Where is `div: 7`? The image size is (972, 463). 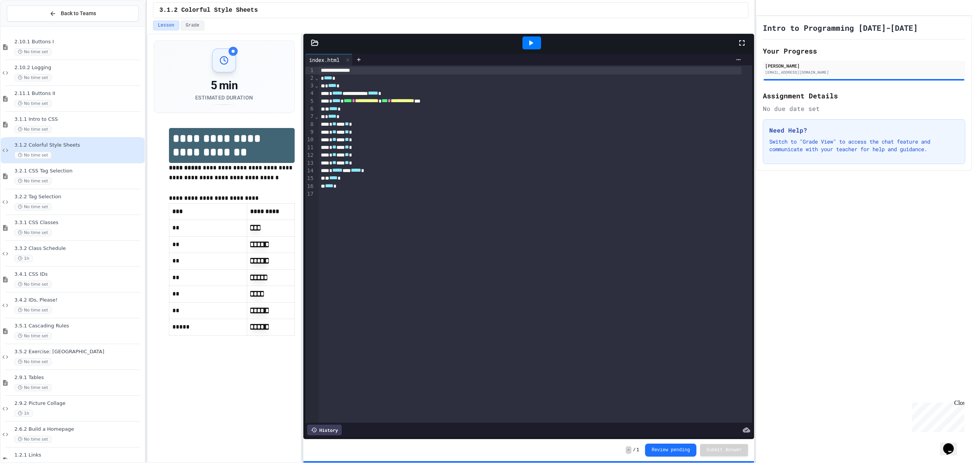 div: 7 is located at coordinates (310, 117).